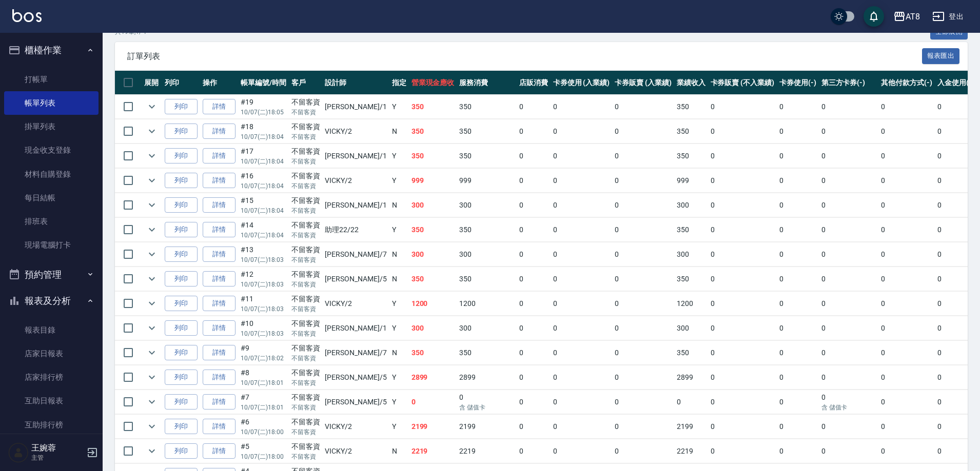 Image resolution: width=980 pixels, height=471 pixels. What do you see at coordinates (51, 330) in the screenshot?
I see `a: 報表目錄` at bounding box center [51, 330].